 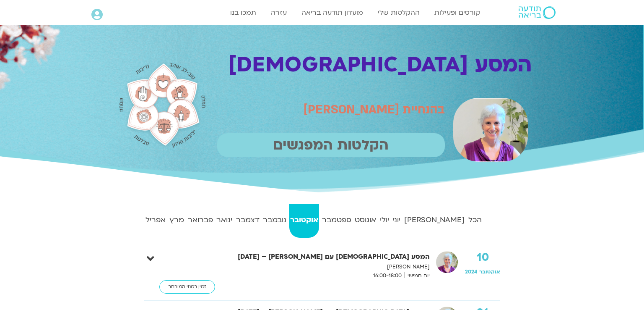 I want to click on strong: מרץ, so click(x=177, y=220).